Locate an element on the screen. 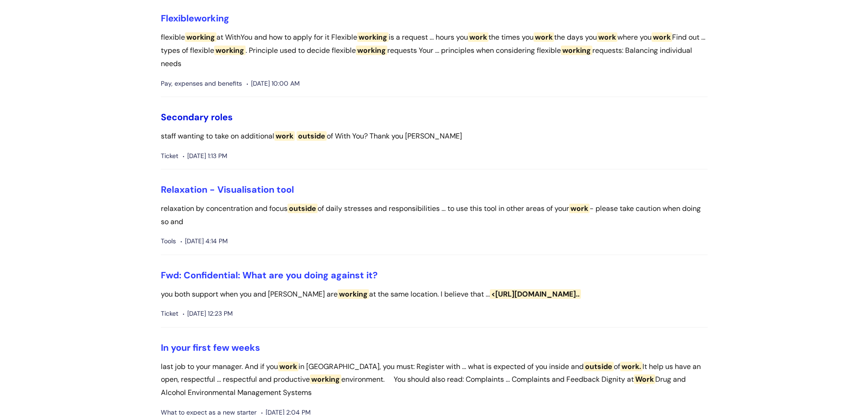  a: Secondary roles is located at coordinates (197, 117).